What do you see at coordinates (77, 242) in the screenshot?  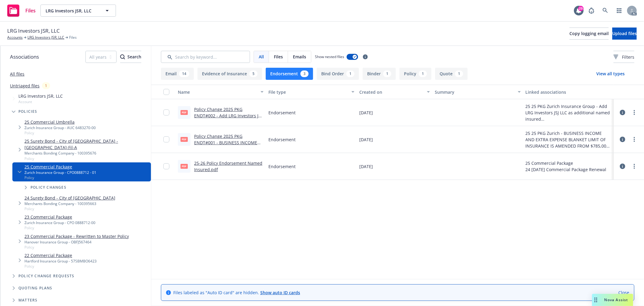 I see `div: Hanover Insurance Group - OBFJ567464` at bounding box center [77, 242].